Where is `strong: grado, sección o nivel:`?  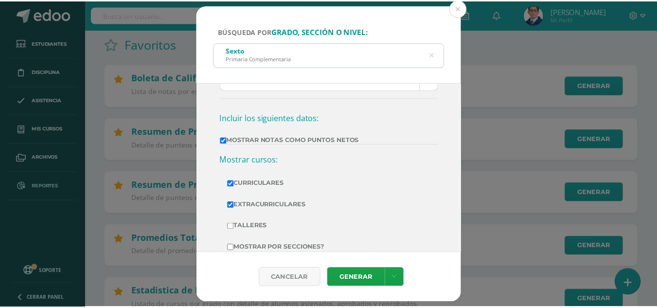 strong: grado, sección o nivel: is located at coordinates (323, 31).